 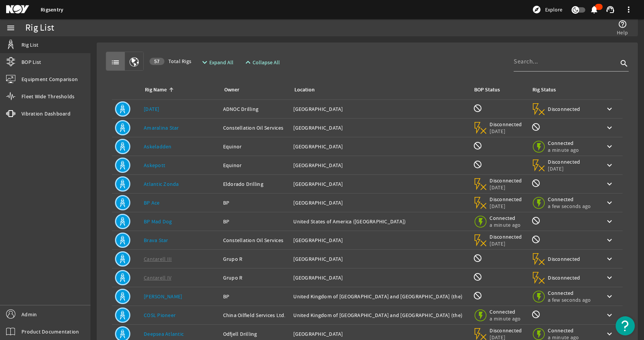 What do you see at coordinates (255, 315) in the screenshot?
I see `div: China Oilfield Services Ltd.` at bounding box center [255, 315].